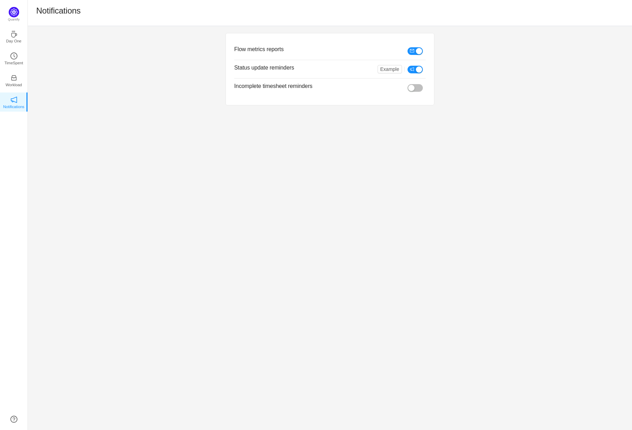  Describe the element at coordinates (14, 58) in the screenshot. I see `a: icon: clock-circleTimeSpent` at that location.